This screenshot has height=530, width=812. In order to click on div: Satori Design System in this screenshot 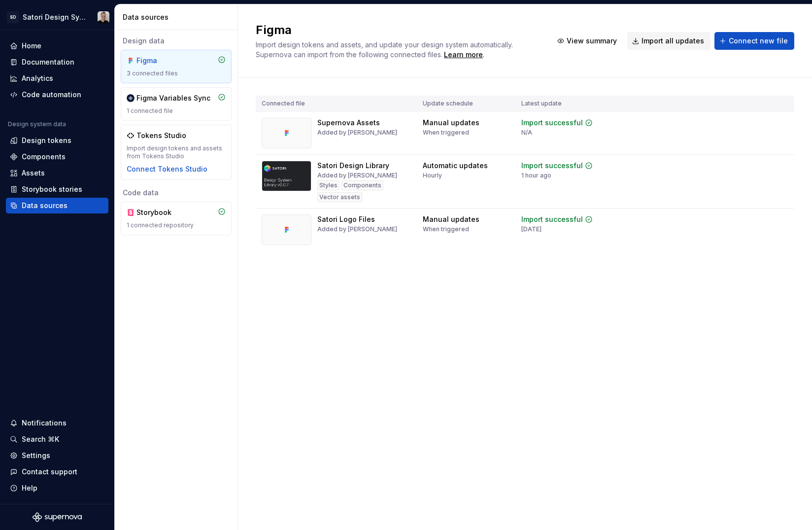, I will do `click(54, 17)`.